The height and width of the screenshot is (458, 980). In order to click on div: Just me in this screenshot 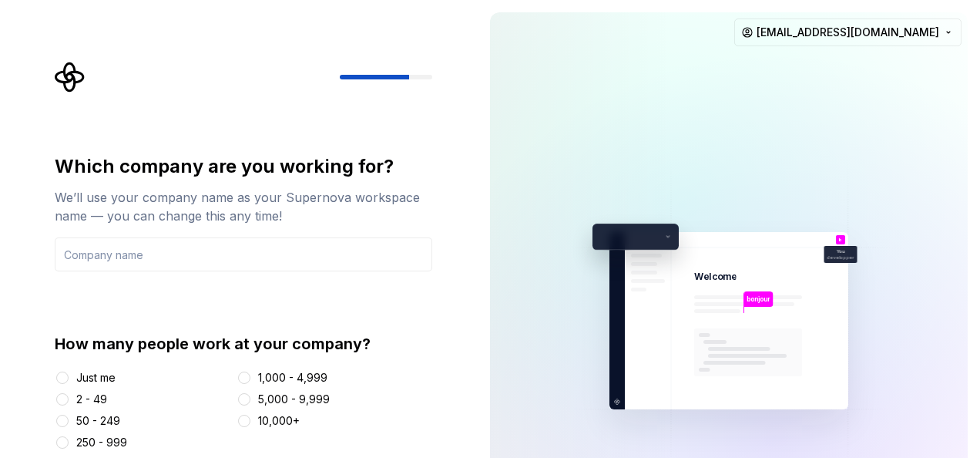, I will do `click(95, 378)`.